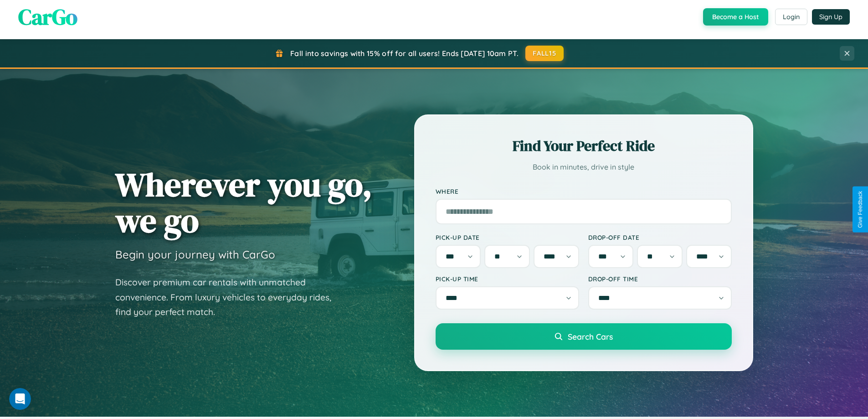  Describe the element at coordinates (48, 17) in the screenshot. I see `span: CarGo` at that location.